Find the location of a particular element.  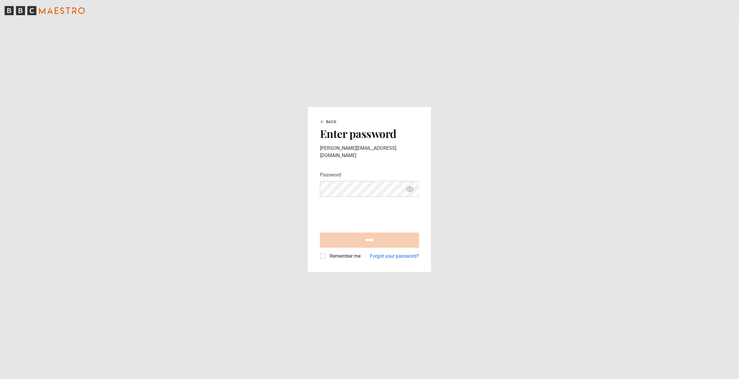

a: BBC Maestro is located at coordinates (45, 11).